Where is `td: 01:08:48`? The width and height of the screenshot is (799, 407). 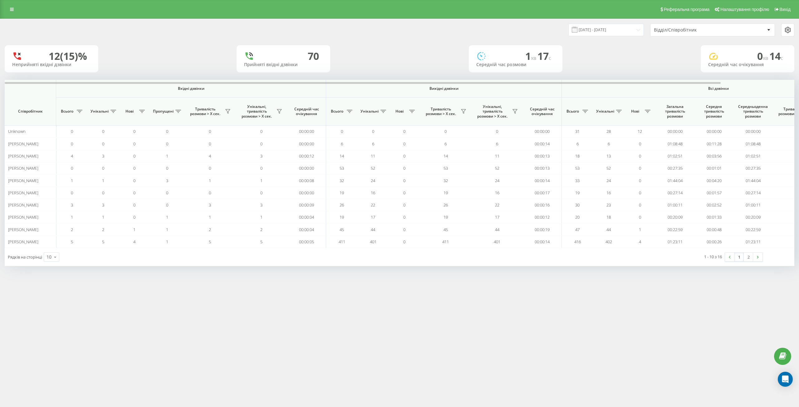
td: 01:08:48 is located at coordinates (753, 144).